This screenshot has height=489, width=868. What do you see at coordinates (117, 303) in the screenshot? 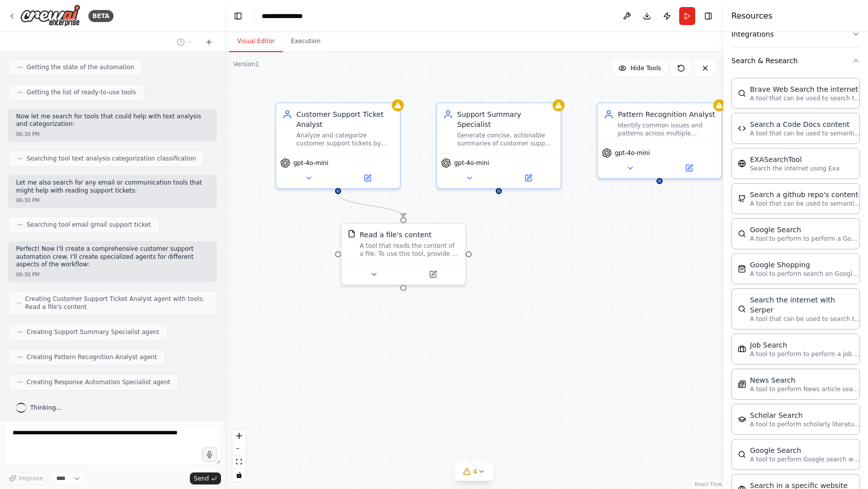
I see `span: Creating Customer Support Ticket Analyst agent with tools: Read a file's content` at bounding box center [117, 303].